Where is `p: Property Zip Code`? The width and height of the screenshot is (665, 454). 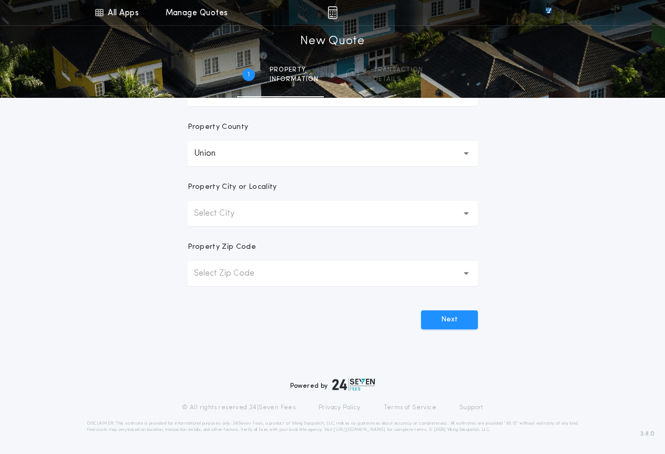
p: Property Zip Code is located at coordinates (222, 247).